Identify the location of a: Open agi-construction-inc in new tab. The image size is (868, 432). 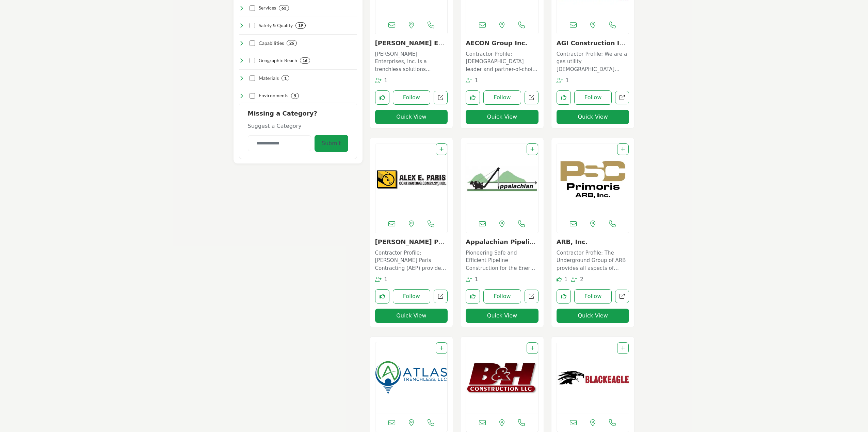
(622, 98).